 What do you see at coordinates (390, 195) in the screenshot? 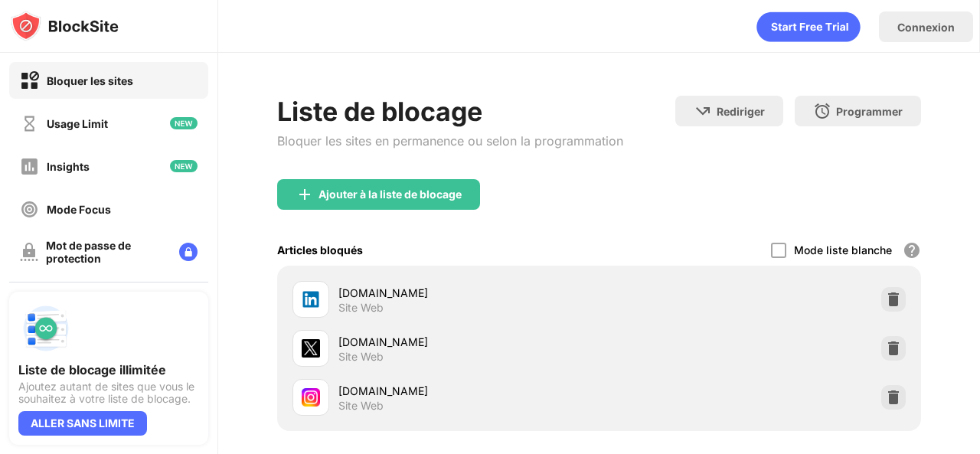
I see `div: Ajouter à la liste de blocage` at bounding box center [390, 195].